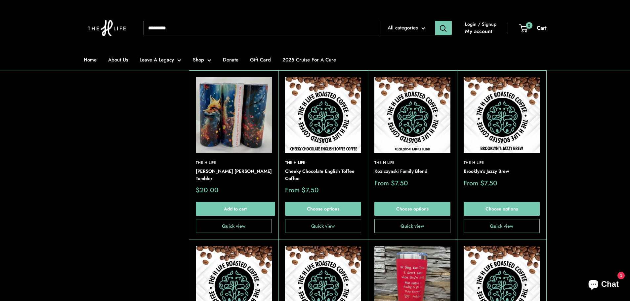  What do you see at coordinates (604, 285) in the screenshot?
I see `inbox-online-store-chat: Shopify online store chat` at bounding box center [604, 285].